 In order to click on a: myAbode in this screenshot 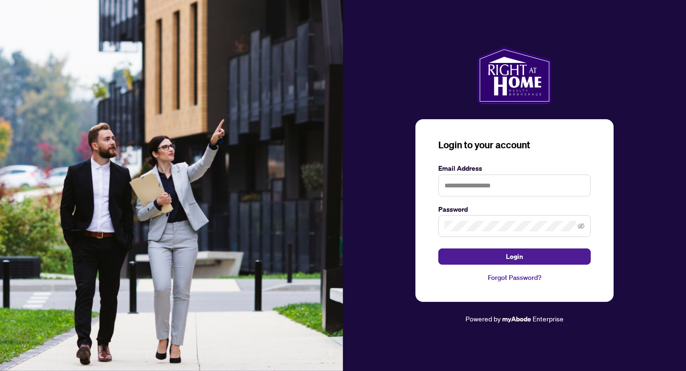, I will do `click(516, 319)`.